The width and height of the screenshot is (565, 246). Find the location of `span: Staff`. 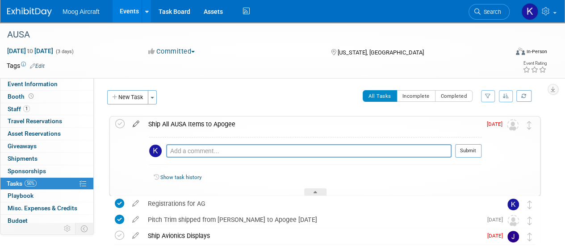

span: Staff is located at coordinates (19, 109).